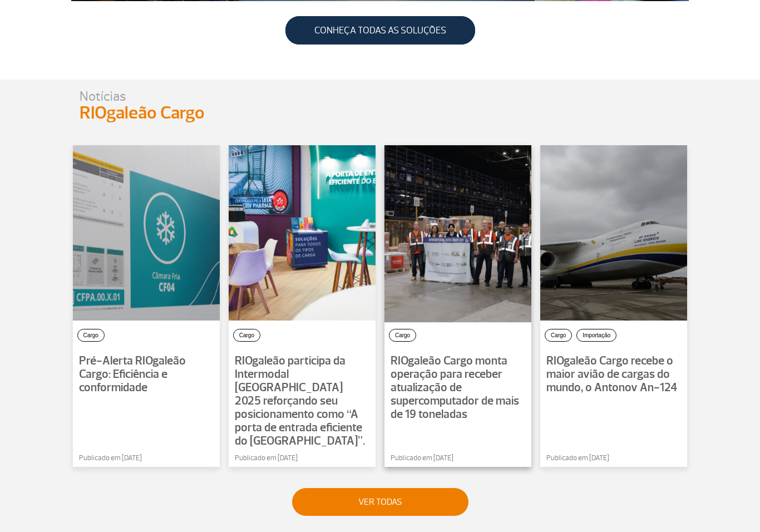 This screenshot has width=760, height=532. What do you see at coordinates (380, 30) in the screenshot?
I see `a: CONHEÇA TODAS AS SOLUÇÕES` at bounding box center [380, 30].